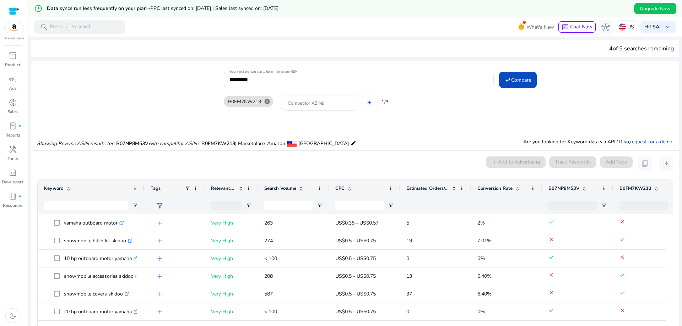 This screenshot has width=682, height=326. I want to click on mat-icon: error_outline, so click(38, 9).